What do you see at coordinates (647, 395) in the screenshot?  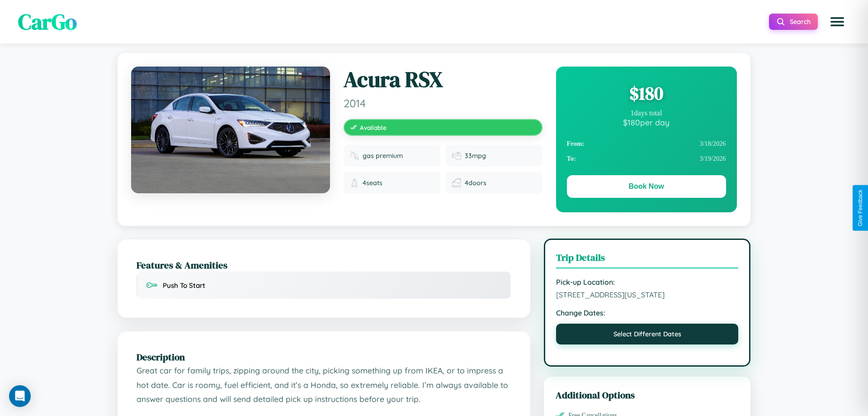 I see `h3: Additional Options` at bounding box center [647, 395].